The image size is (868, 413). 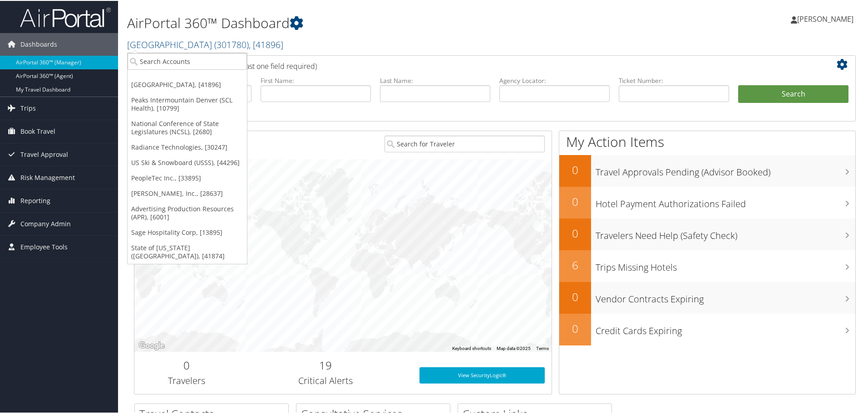 I want to click on h3: Hotel Payment Authorizations Failed, so click(x=725, y=201).